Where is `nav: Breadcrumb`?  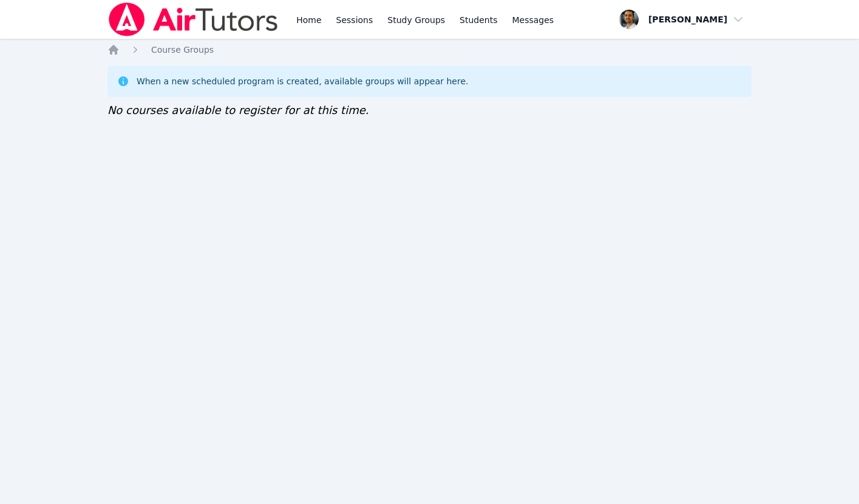
nav: Breadcrumb is located at coordinates (429, 49).